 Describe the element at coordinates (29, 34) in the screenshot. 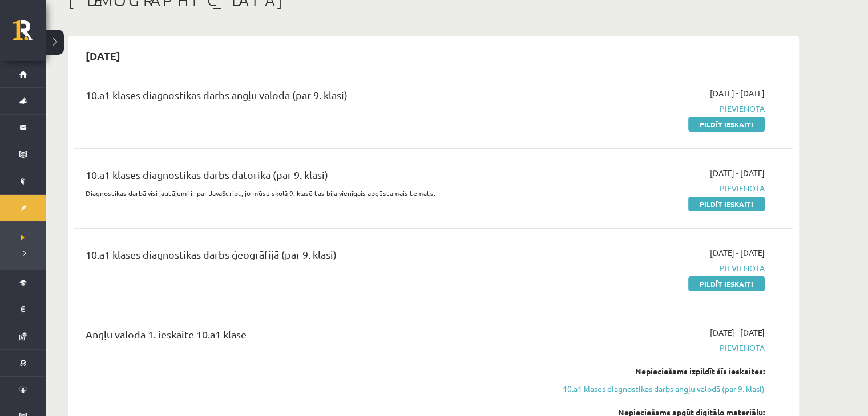

I see `a: Rīgas 1. Tālmācības vidusskola` at that location.